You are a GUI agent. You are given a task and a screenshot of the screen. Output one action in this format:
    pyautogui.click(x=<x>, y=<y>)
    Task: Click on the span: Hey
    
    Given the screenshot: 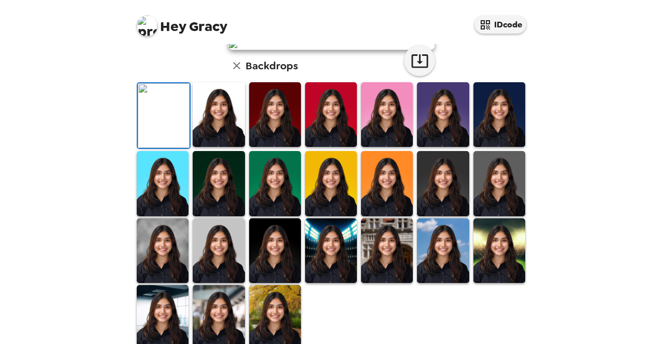 What is the action you would take?
    pyautogui.click(x=173, y=26)
    